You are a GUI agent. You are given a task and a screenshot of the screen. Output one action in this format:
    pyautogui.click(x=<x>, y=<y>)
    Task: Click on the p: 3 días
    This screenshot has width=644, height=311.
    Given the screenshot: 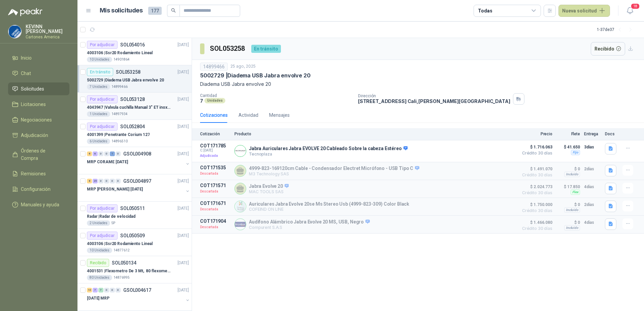 What is the action you would take?
    pyautogui.click(x=592, y=147)
    